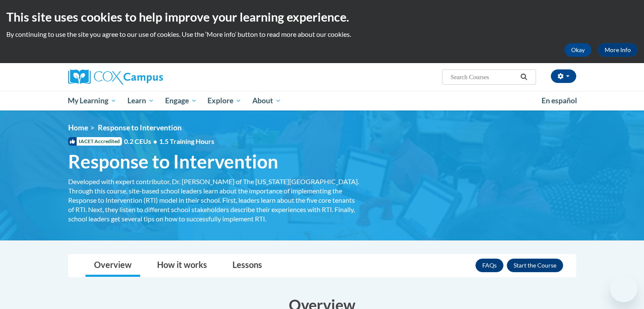 This screenshot has height=309, width=644. Describe the element at coordinates (140, 101) in the screenshot. I see `span: Learn` at that location.